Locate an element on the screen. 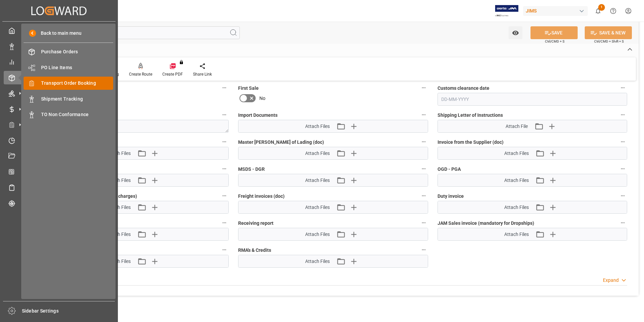  a: Shipment Tracking is located at coordinates (68, 99).